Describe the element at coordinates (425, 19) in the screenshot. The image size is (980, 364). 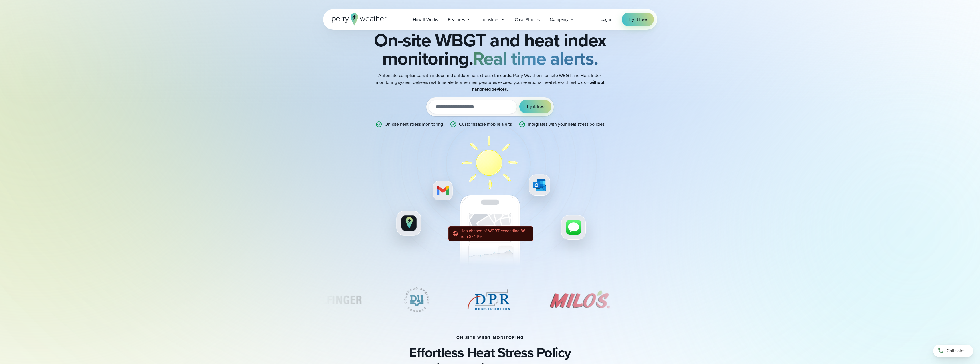
I see `a: How it Works` at that location.